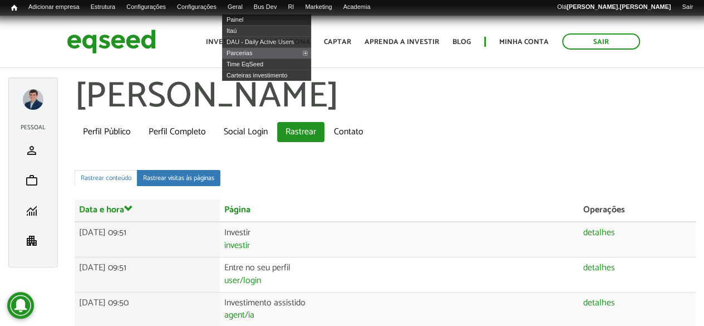  What do you see at coordinates (237, 246) in the screenshot?
I see `a: investir` at bounding box center [237, 246].